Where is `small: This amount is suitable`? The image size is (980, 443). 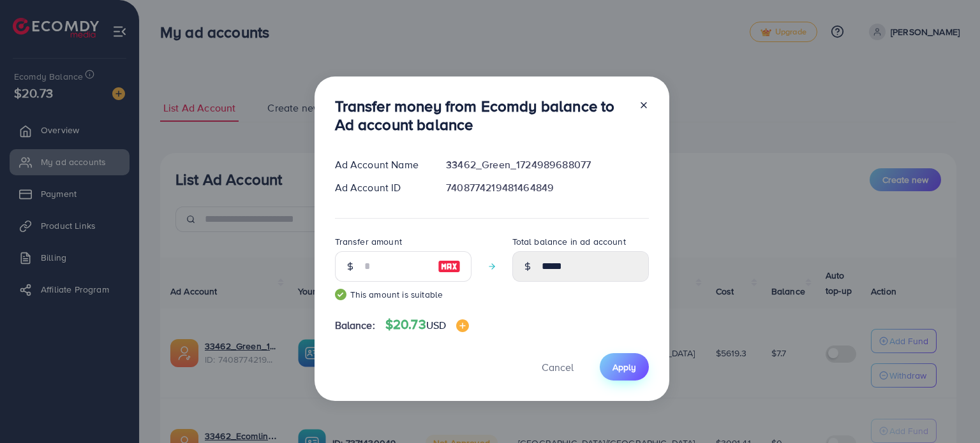
small: This amount is suitable is located at coordinates (403, 295).